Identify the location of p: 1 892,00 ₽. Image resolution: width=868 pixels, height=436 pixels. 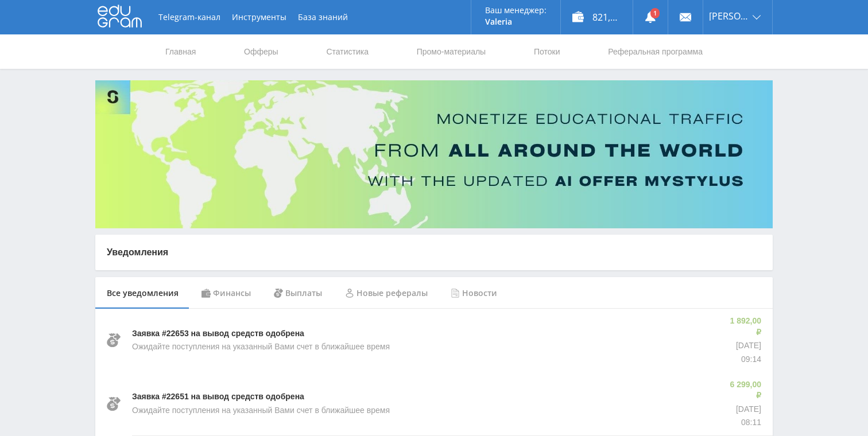
(745, 326).